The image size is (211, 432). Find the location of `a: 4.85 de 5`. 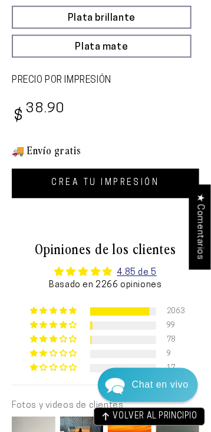

a: 4.85 de 5 is located at coordinates (137, 273).